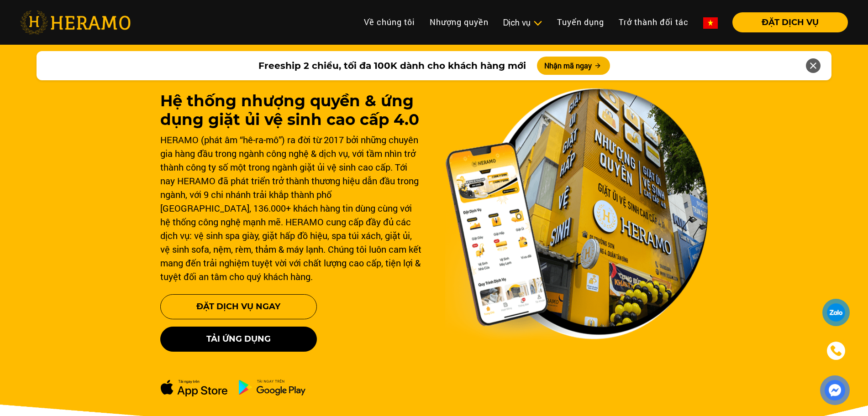 The width and height of the screenshot is (868, 416). What do you see at coordinates (239, 307) in the screenshot?
I see `a: Đặt Dịch Vụ Ngay` at bounding box center [239, 307].